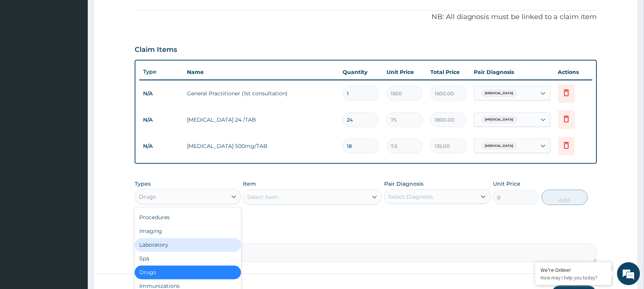 The image size is (644, 289). What do you see at coordinates (410, 196) in the screenshot?
I see `div: Select Diagnosis` at bounding box center [410, 196].